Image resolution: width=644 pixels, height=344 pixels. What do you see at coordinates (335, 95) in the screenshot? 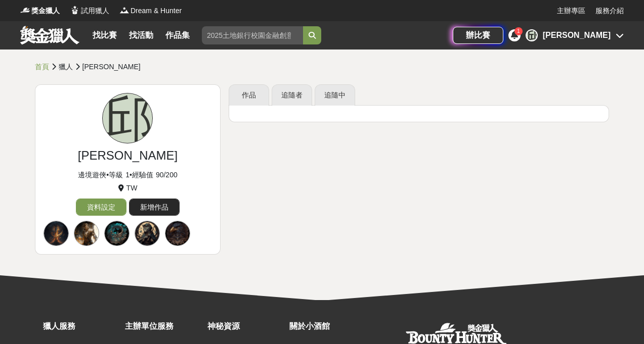
I see `a: 追隨中` at bounding box center [335, 95].